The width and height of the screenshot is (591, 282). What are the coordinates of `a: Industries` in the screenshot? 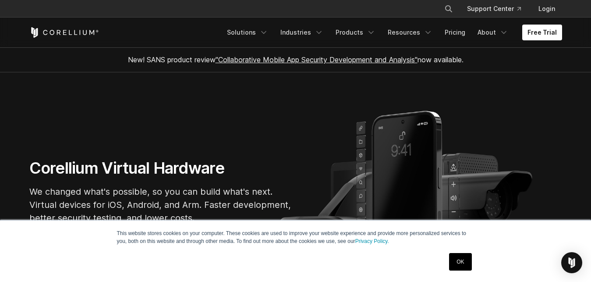 It's located at (302, 32).